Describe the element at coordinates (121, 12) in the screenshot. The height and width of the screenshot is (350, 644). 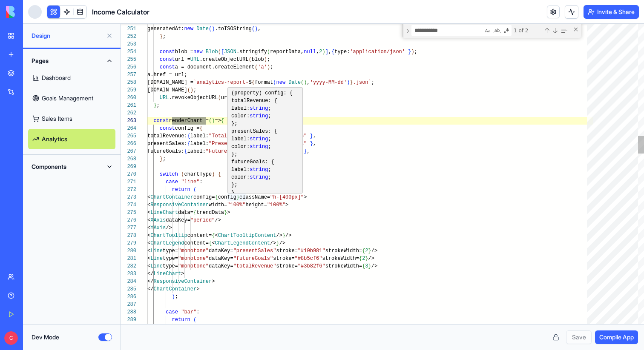
I see `span: Income Calculator` at that location.